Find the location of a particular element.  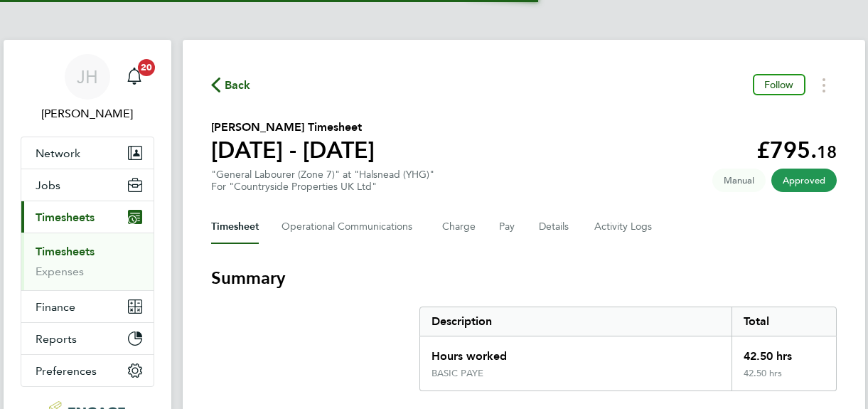

button: Charge is located at coordinates (460, 227).